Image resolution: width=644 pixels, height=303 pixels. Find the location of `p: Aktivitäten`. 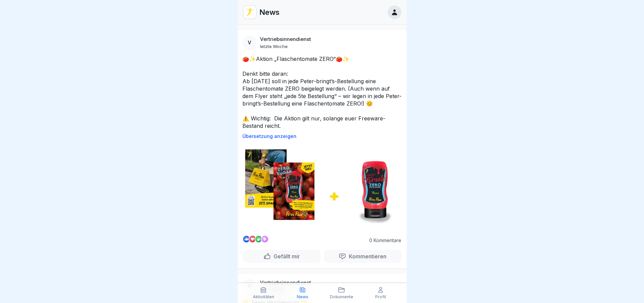

p: Aktivitäten is located at coordinates (263, 297).